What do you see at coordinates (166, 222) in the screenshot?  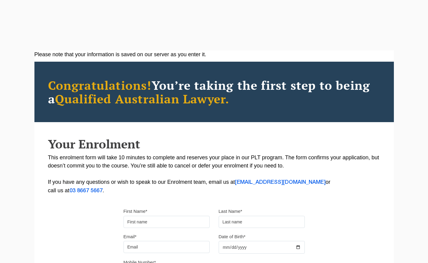 I see `input: First name` at bounding box center [166, 222].